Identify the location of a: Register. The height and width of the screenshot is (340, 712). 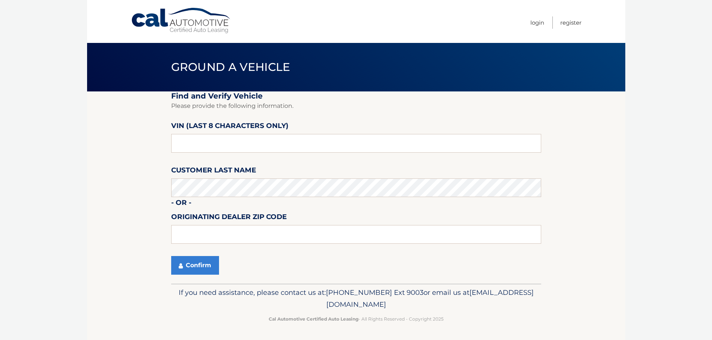
(571, 22).